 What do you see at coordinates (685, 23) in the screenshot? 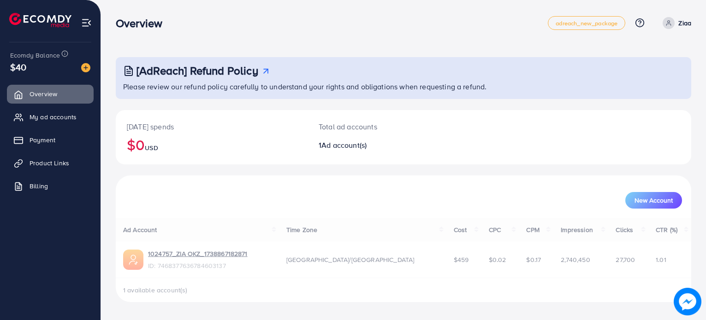
I see `p: Ziaa` at bounding box center [685, 23].